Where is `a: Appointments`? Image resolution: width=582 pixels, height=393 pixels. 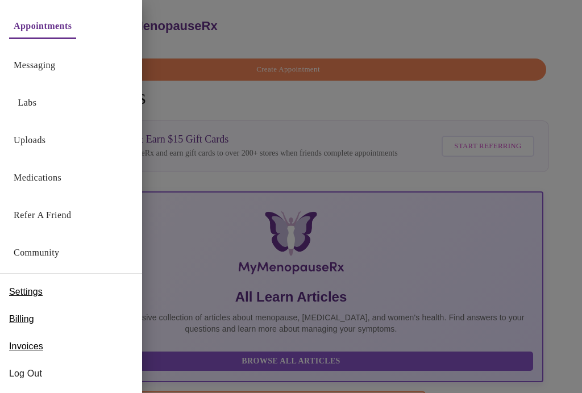 a: Appointments is located at coordinates (43, 26).